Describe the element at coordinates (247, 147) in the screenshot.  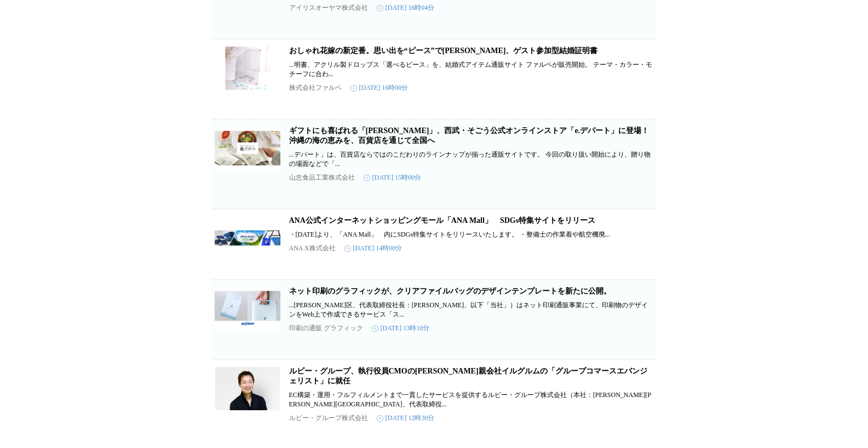
I see `img: ギフトにも喜ばれる「TSUKE MOZUKU」、西武・そごう公式オンラインストア「e.デパート」に登場！沖縄の海の恵みを、百貨店を通じて全国へ` at that location.